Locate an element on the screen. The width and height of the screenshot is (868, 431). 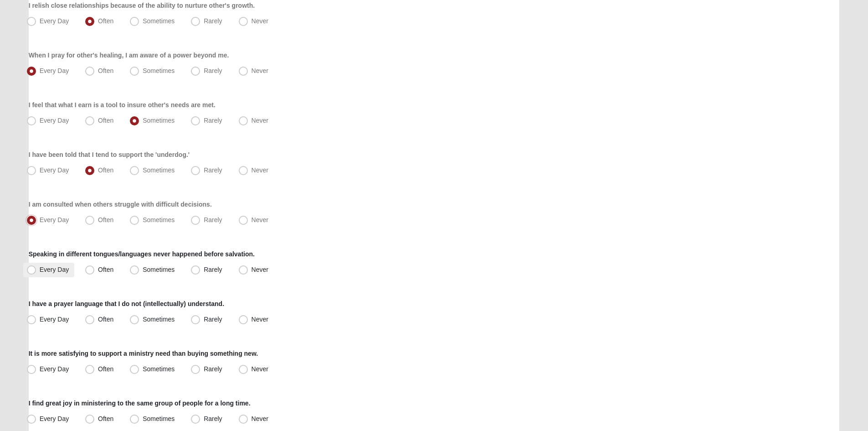
label: I feel that what I earn is a tool to insure other's needs are met. is located at coordinates (122, 105).